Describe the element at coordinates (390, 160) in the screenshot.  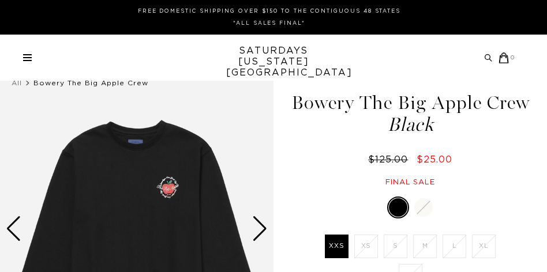
I see `del: $125.00` at that location.